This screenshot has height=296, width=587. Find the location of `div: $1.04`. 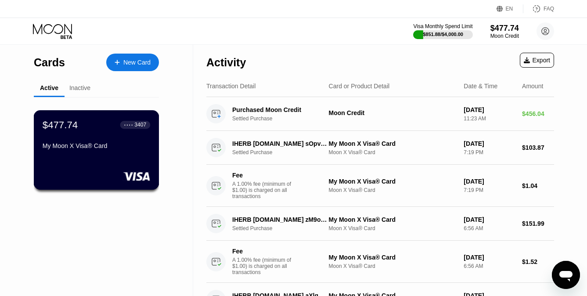

div: $1.04 is located at coordinates (538, 186).